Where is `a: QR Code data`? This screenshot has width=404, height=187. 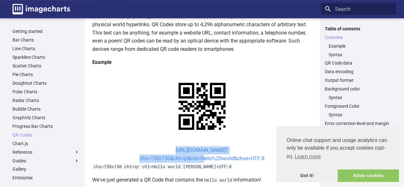
a: QR Code data is located at coordinates (358, 63).